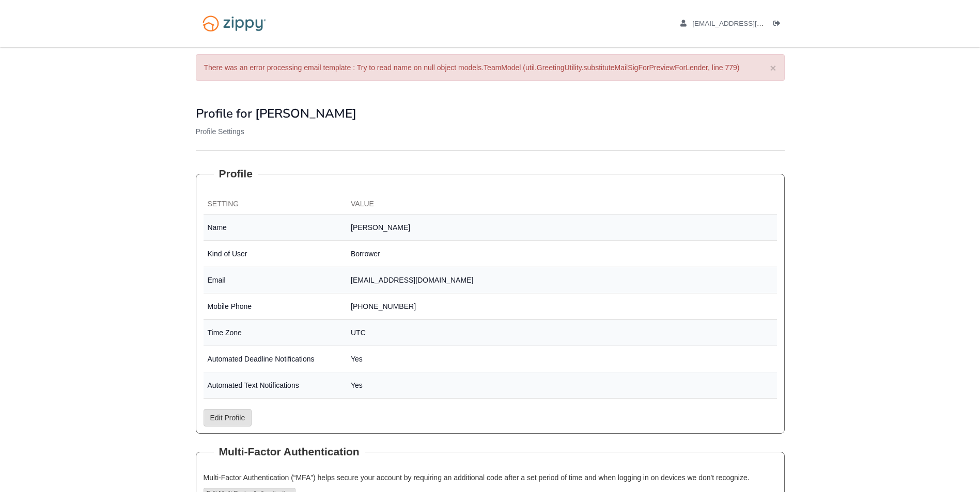  Describe the element at coordinates (275, 359) in the screenshot. I see `td: Automated Deadline Notifications` at that location.